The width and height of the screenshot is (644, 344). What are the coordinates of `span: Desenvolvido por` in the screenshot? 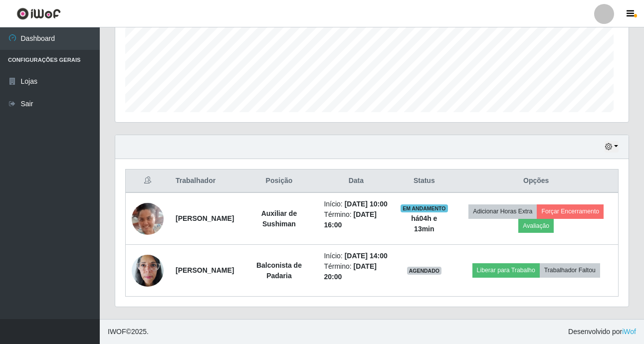 It's located at (602, 332).